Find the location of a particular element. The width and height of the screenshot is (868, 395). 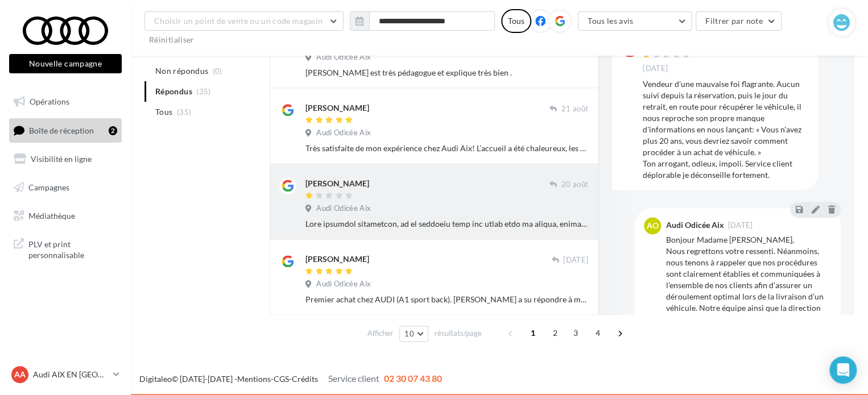

span: Afficher is located at coordinates (380, 332).